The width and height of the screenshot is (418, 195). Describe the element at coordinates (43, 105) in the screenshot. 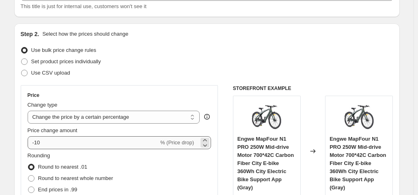

I see `span: Change type` at that location.